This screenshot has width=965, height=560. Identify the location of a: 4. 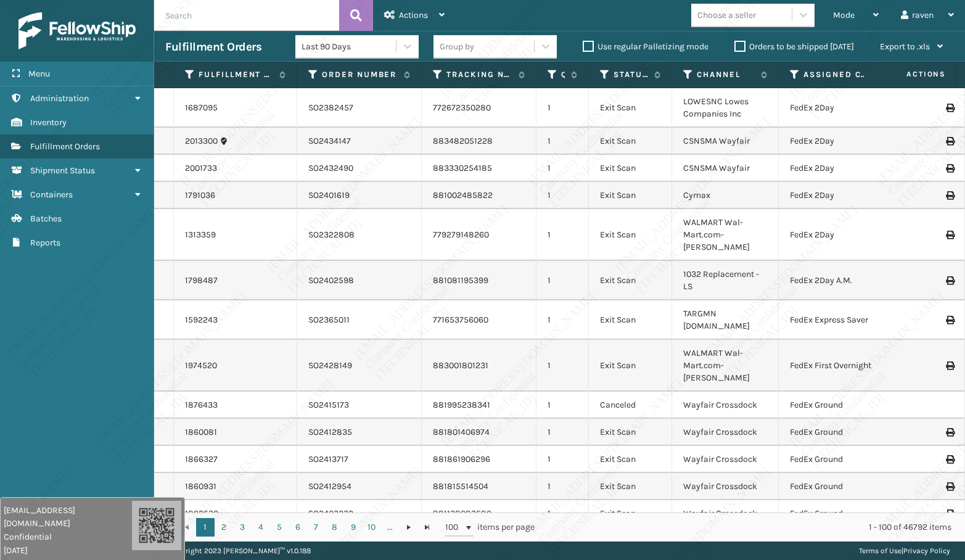
(261, 527).